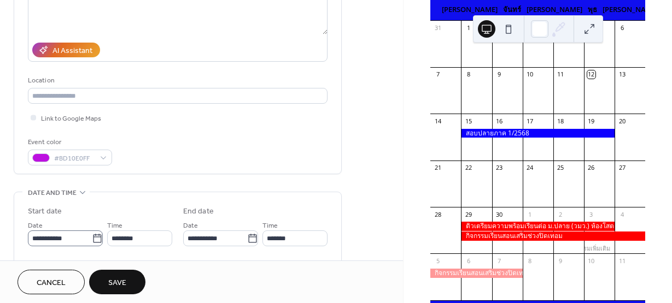 This screenshot has width=672, height=303. Describe the element at coordinates (560, 214) in the screenshot. I see `div: 2` at that location.